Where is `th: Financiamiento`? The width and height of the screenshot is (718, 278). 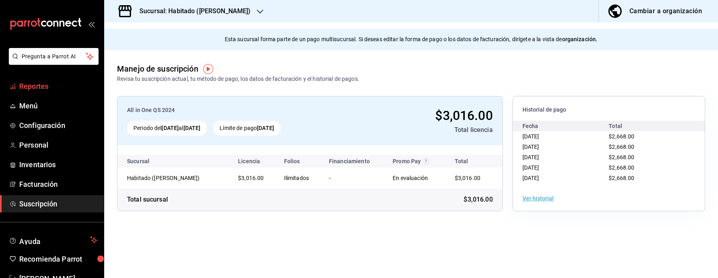 th: Financiamiento is located at coordinates (354, 161).